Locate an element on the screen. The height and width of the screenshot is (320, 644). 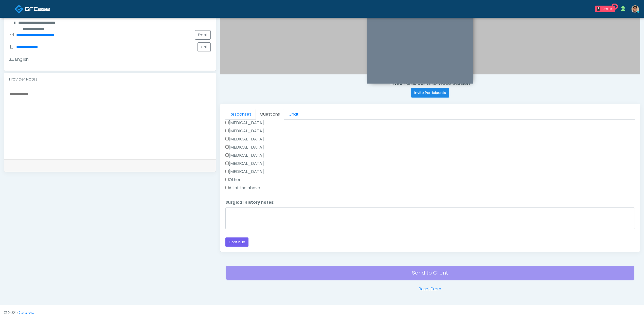
div: 1 is located at coordinates (598, 9).